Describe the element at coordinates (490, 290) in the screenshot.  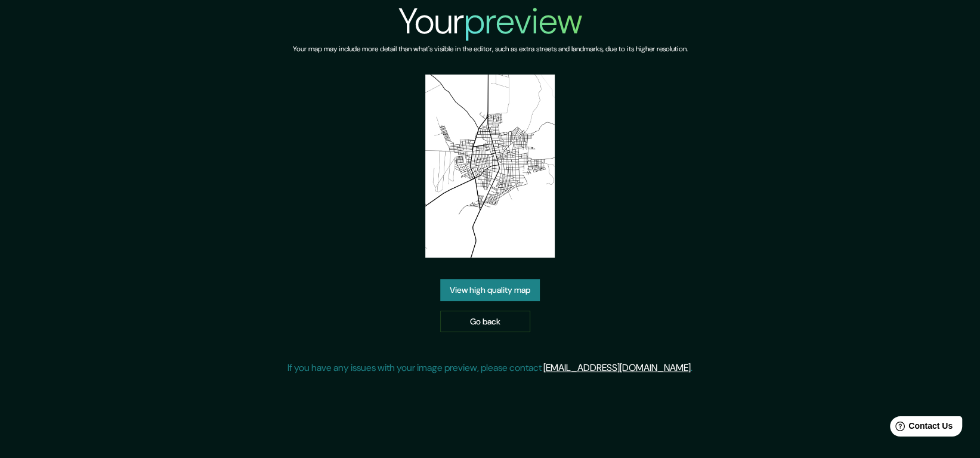
I see `a: View high quality map` at that location.